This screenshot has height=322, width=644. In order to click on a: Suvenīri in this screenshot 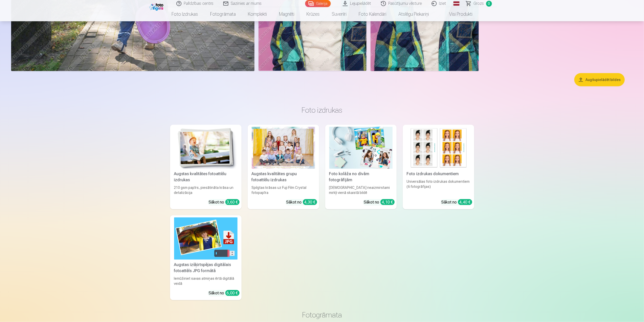, I will do `click(339, 14)`.